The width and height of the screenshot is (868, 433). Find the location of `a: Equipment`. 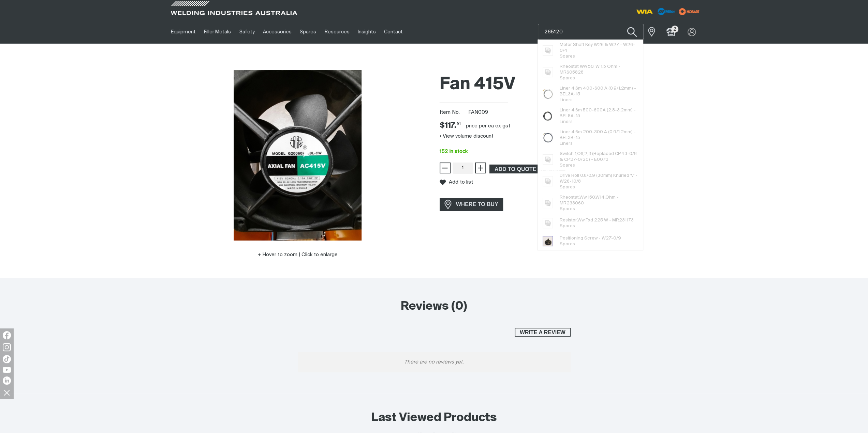

a: Equipment is located at coordinates (183, 32).